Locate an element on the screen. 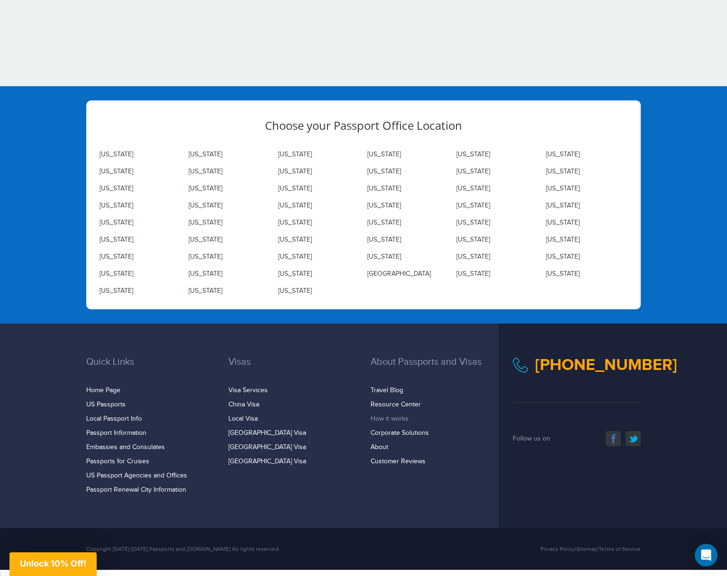 The height and width of the screenshot is (576, 727). h3: Choose your Passport Office Location is located at coordinates (363, 126).